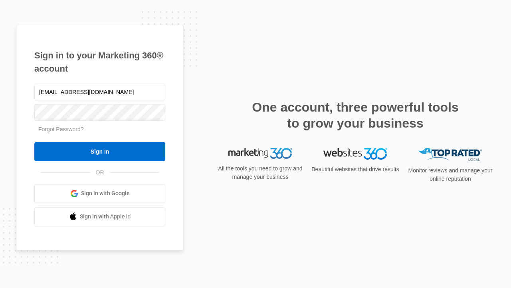  Describe the element at coordinates (105, 216) in the screenshot. I see `span: Sign in with Apple Id` at that location.